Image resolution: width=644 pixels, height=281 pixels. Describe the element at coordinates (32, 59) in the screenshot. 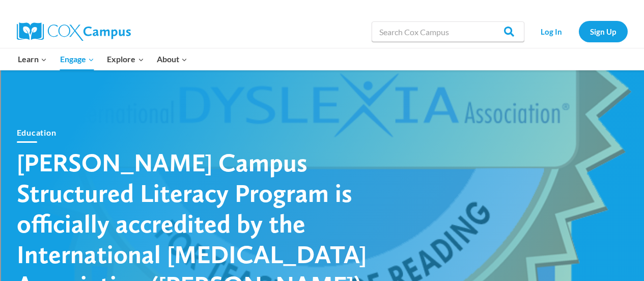

I see `span: Learn` at that location.